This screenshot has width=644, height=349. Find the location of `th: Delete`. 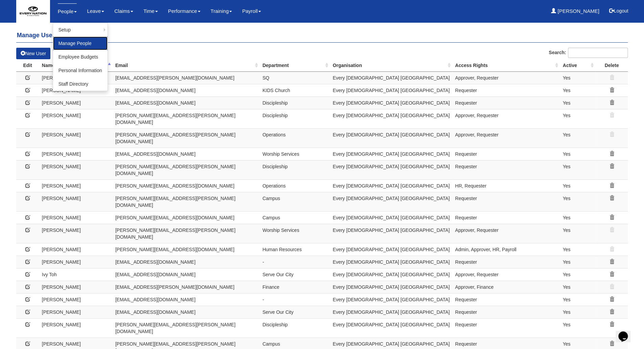

th: Delete is located at coordinates (612, 66).